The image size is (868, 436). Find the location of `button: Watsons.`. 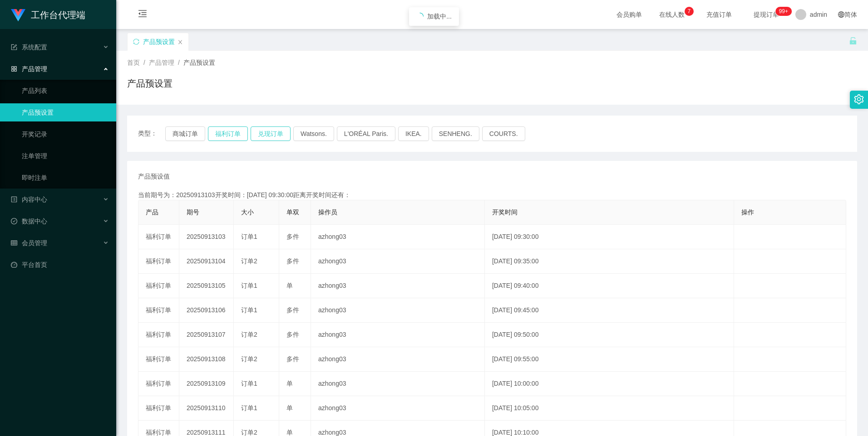

button: Watsons. is located at coordinates (313, 134).